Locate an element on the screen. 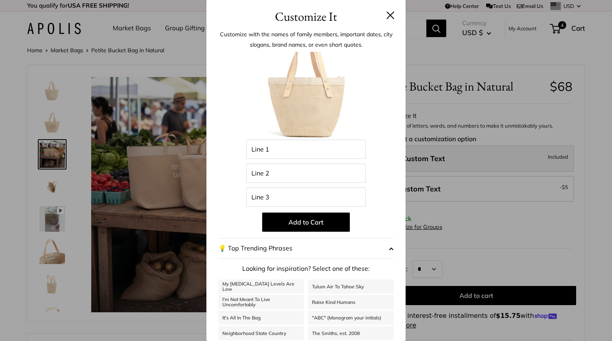 This screenshot has height=341, width=612. h3: Customize It is located at coordinates (306, 16).